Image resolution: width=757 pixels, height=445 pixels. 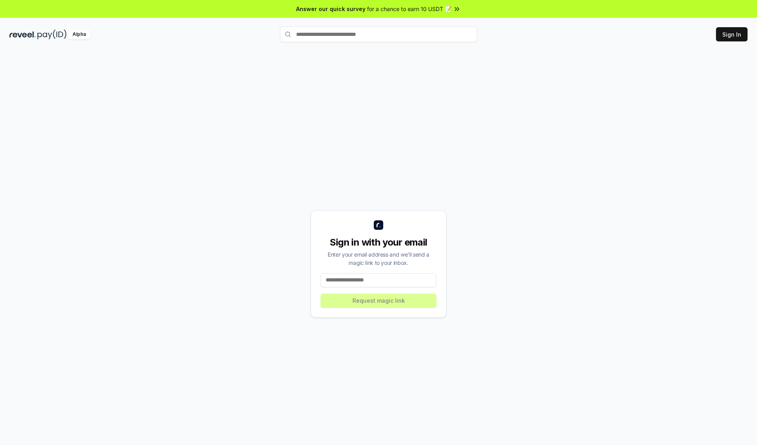 What do you see at coordinates (731, 34) in the screenshot?
I see `button: Sign In` at bounding box center [731, 34].